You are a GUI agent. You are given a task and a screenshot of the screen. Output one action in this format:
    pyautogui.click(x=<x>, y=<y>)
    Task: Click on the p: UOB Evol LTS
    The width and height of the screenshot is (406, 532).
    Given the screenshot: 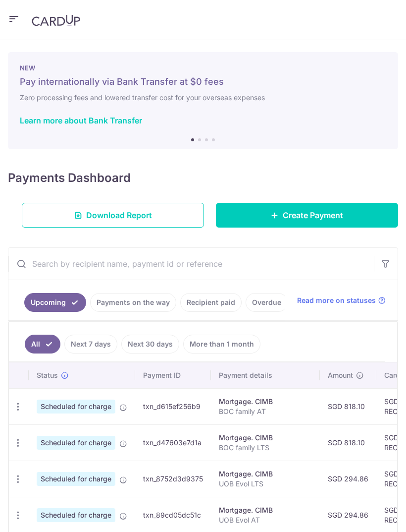 What is the action you would take?
    pyautogui.click(x=266, y=484)
    